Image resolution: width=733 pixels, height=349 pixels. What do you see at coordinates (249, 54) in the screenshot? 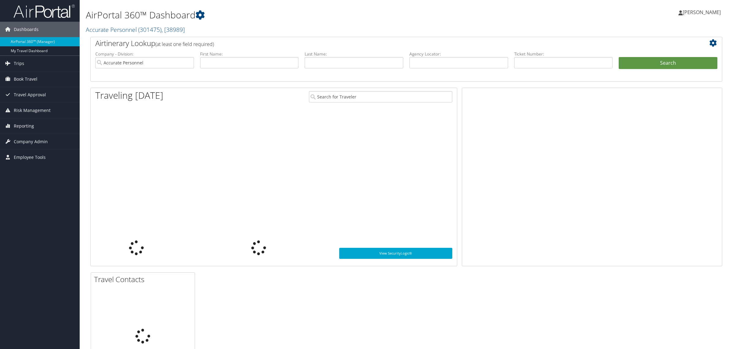
I see `label: First Name:` at bounding box center [249, 54].